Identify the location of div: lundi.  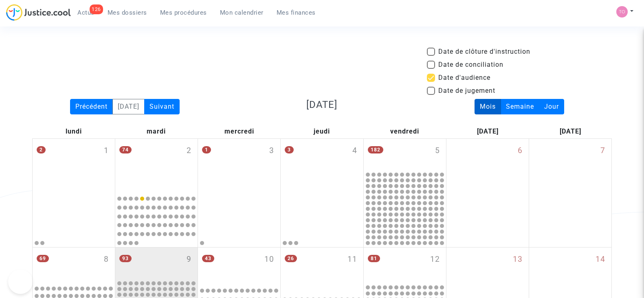
(73, 131).